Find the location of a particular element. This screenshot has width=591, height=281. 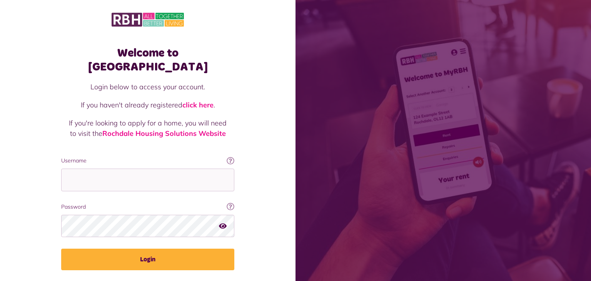

img: MyRBH is located at coordinates (148, 20).